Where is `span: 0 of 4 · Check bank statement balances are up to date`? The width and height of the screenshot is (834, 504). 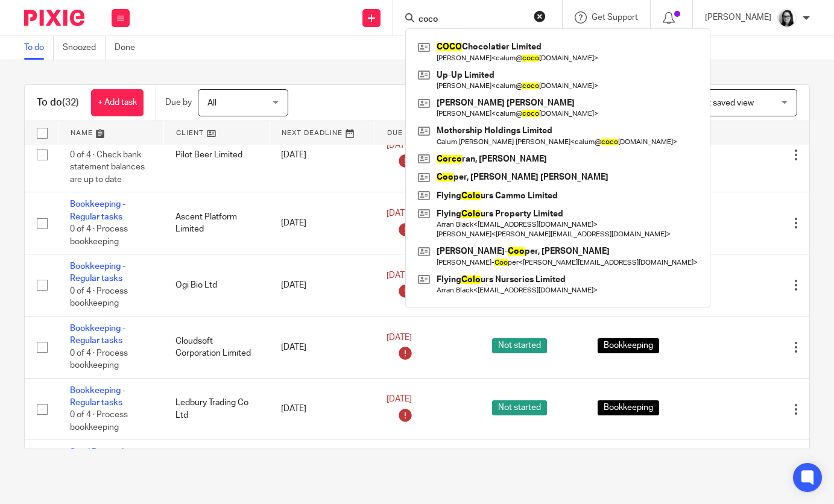 span: 0 of 4 · Check bank statement balances are up to date is located at coordinates (107, 167).